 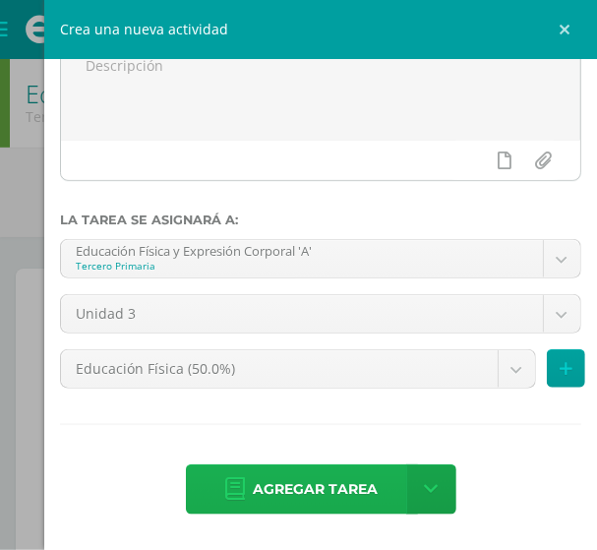 I want to click on div: Educación Física y Expresión Corporal 'A', so click(x=302, y=249).